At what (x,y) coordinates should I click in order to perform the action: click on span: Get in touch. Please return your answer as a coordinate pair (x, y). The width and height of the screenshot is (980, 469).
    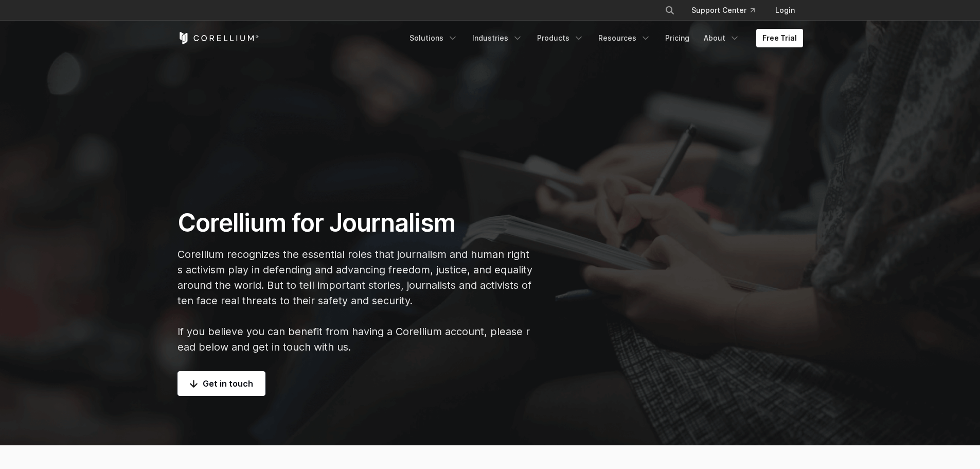
    Looking at the image, I should click on (221, 383).